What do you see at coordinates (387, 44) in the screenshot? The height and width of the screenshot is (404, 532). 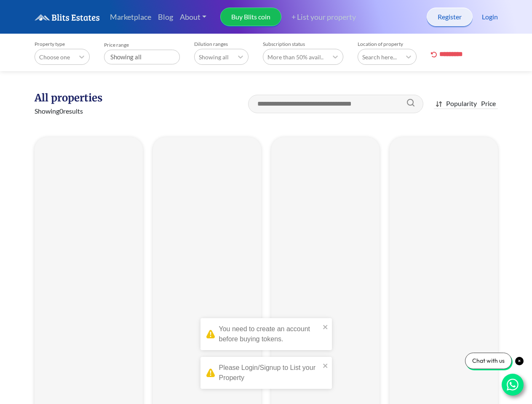 I see `label: Location of property` at bounding box center [387, 44].